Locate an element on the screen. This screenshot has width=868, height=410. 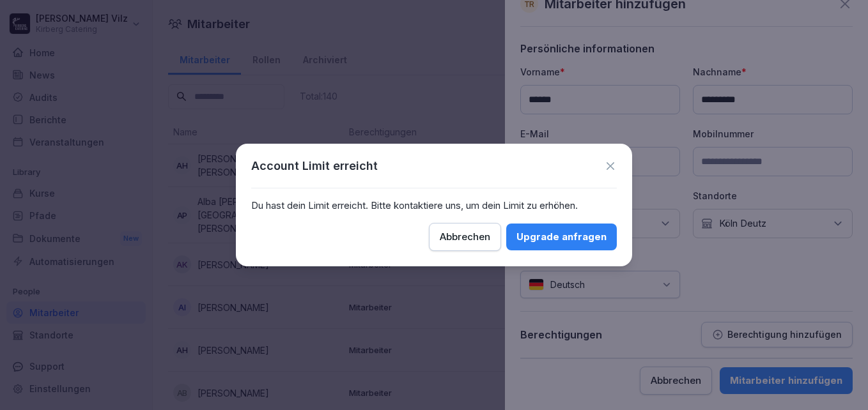
button: Abbrechen is located at coordinates (465, 237).